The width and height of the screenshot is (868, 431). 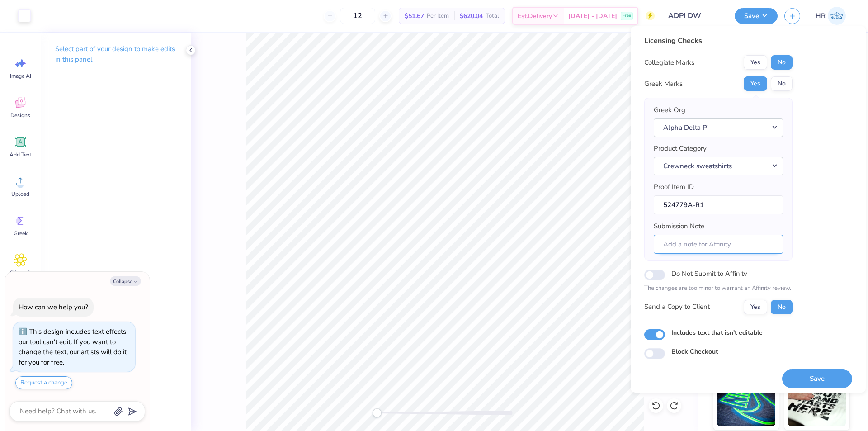 What do you see at coordinates (21, 115) in the screenshot?
I see `span: Designs` at bounding box center [21, 115].